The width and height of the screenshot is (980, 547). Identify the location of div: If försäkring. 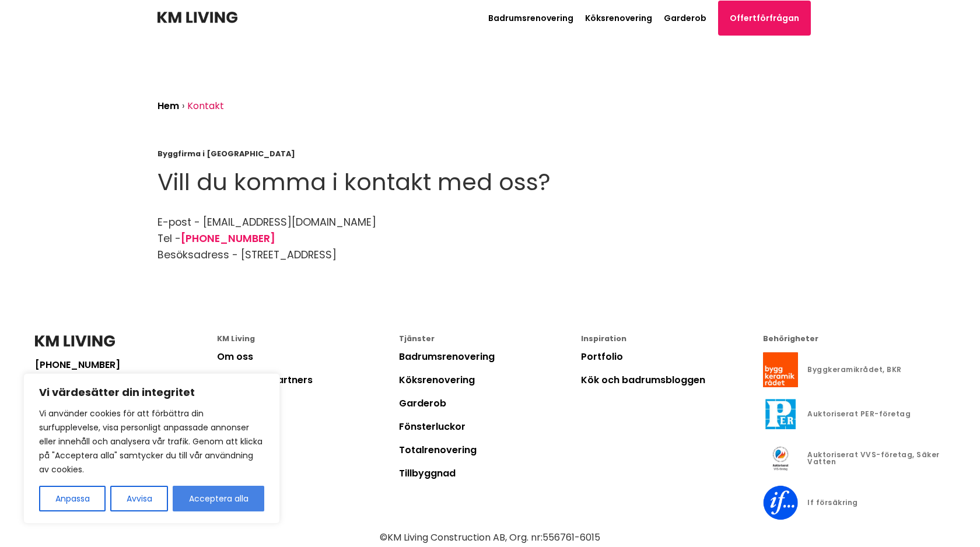
(832, 503).